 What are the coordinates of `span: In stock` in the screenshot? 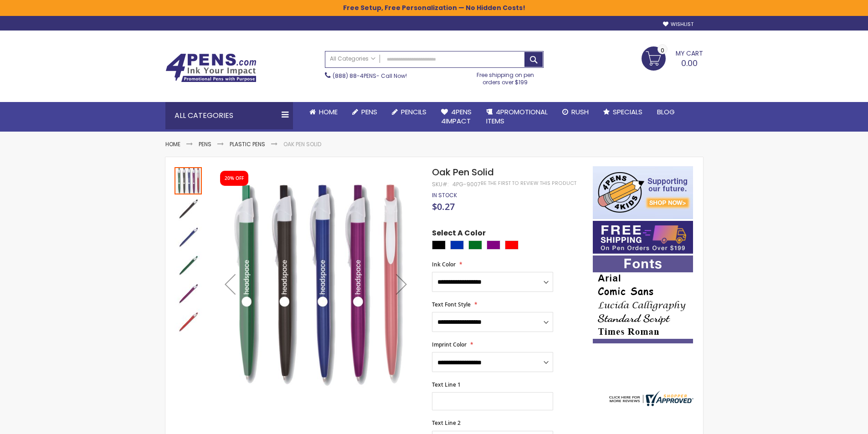 It's located at (444, 195).